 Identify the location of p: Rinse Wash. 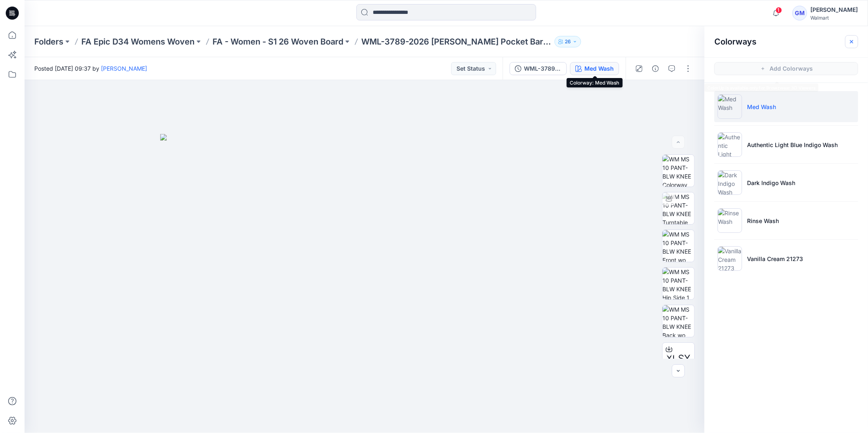
(763, 220).